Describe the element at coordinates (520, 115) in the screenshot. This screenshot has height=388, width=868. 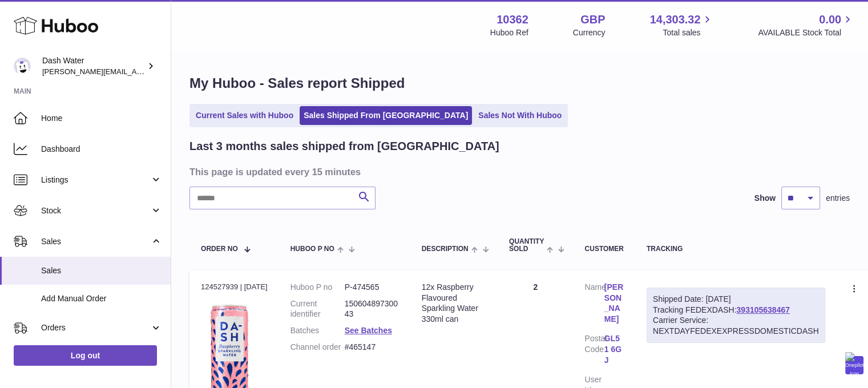
I see `a: Sales Not With Huboo` at that location.